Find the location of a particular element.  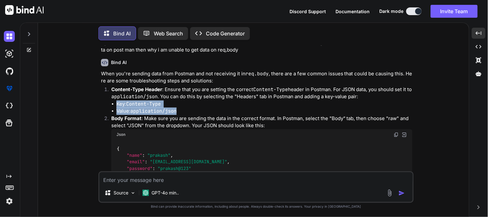

span: "email" is located at coordinates (136, 162).